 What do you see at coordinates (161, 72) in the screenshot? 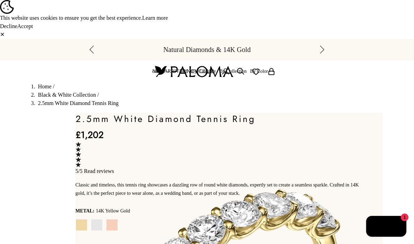
I see `button: GBP £` at bounding box center [161, 72].